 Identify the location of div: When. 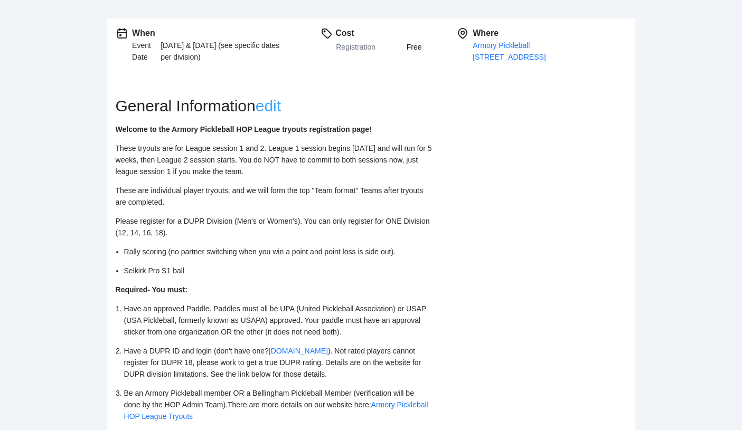
(208, 33).